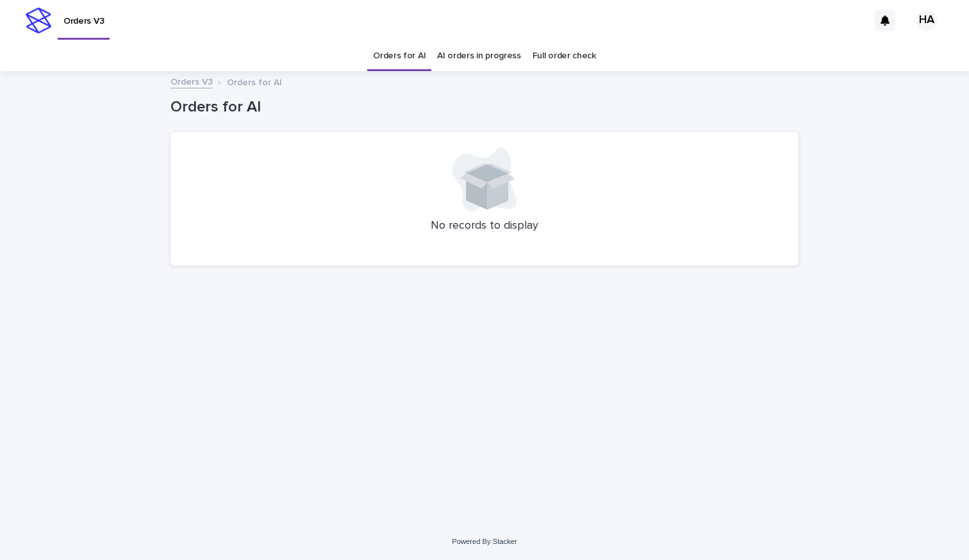  What do you see at coordinates (479, 56) in the screenshot?
I see `a: AI orders in progress` at bounding box center [479, 56].